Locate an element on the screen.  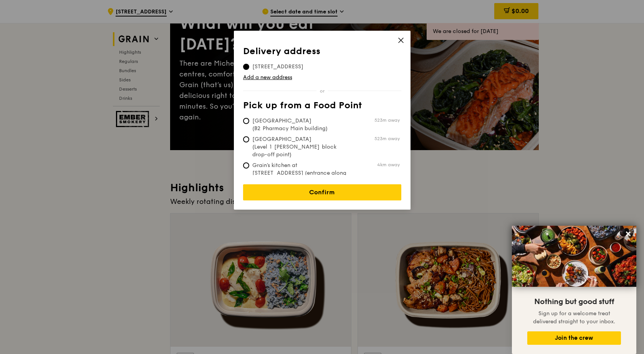
th: Pick up from a Food Point is located at coordinates (322, 107).